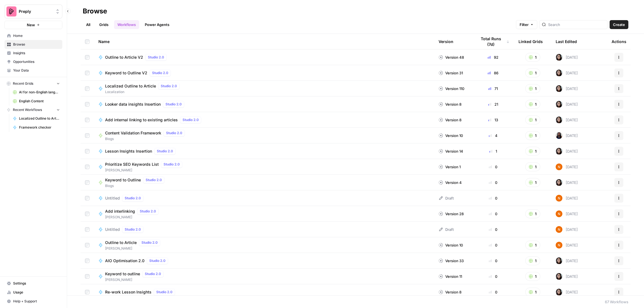 The height and width of the screenshot is (308, 644). I want to click on span: Filter, so click(524, 25).